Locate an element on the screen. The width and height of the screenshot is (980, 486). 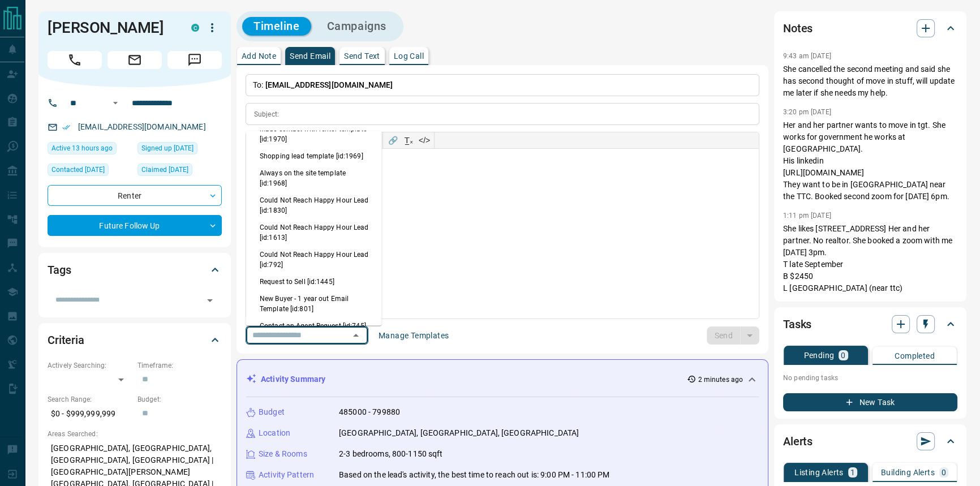
p: Areas Searched: is located at coordinates (135, 434).